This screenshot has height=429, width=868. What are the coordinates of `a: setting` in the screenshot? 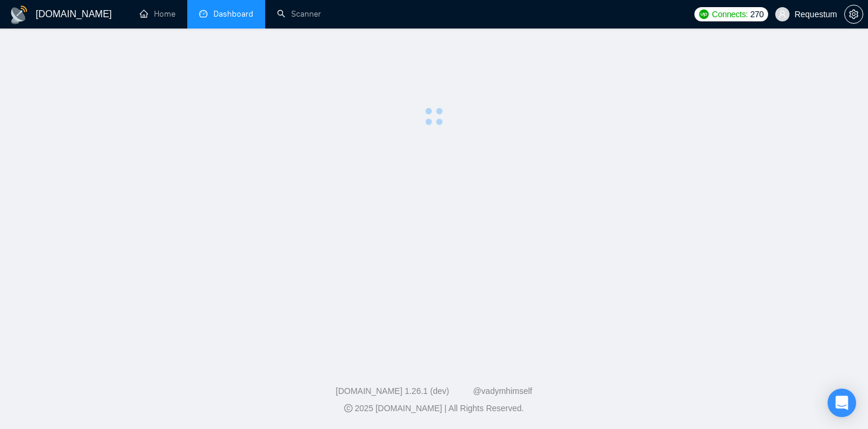 It's located at (854, 14).